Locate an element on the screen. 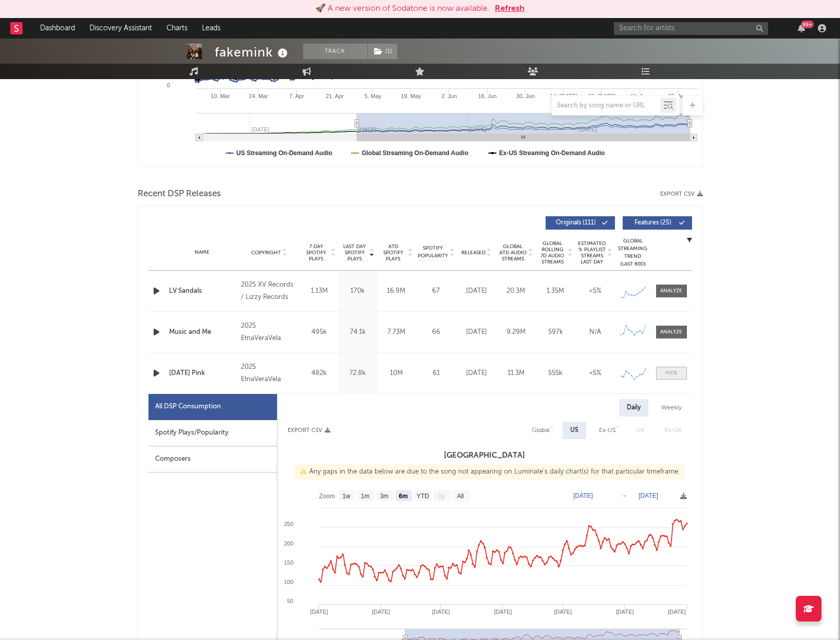 Image resolution: width=840 pixels, height=640 pixels. span: Copyright is located at coordinates (266, 253).